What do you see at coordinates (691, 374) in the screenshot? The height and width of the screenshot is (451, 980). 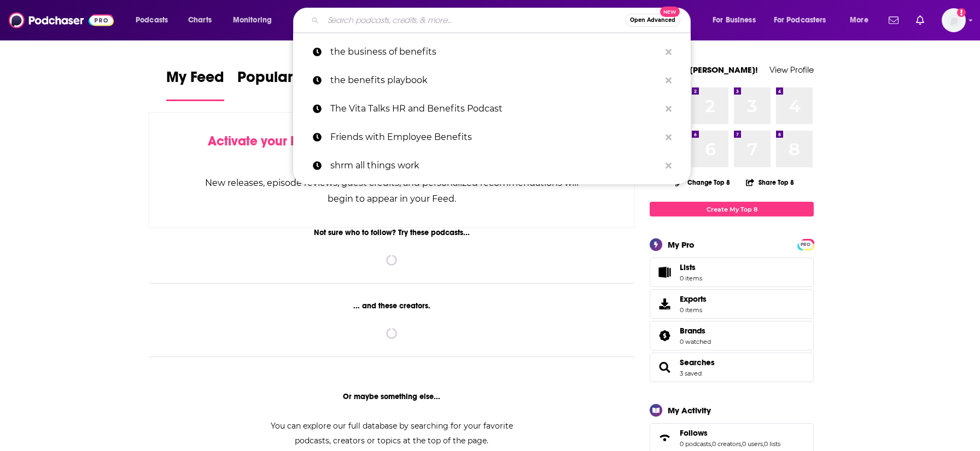 I see `a: 3 saved` at bounding box center [691, 374].